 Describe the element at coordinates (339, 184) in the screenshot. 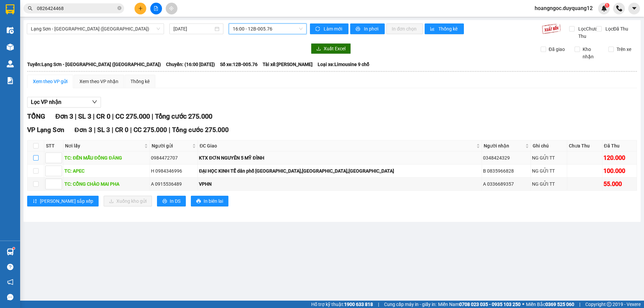

I see `div: VPHN` at that location.